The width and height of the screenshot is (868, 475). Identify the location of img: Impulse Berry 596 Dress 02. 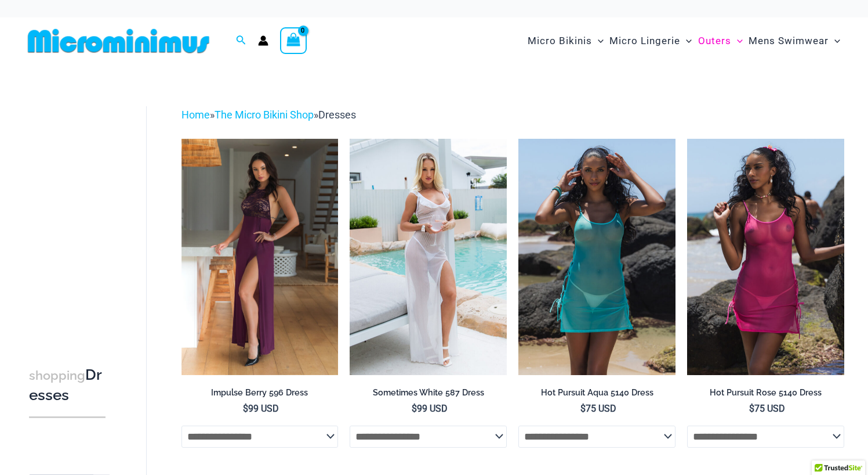
(260, 256).